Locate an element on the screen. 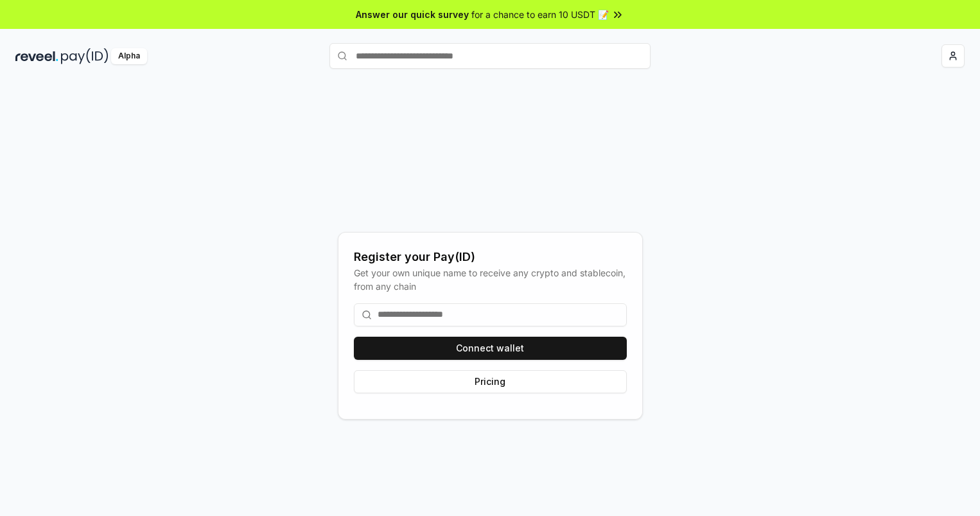  img: pay_id is located at coordinates (85, 56).